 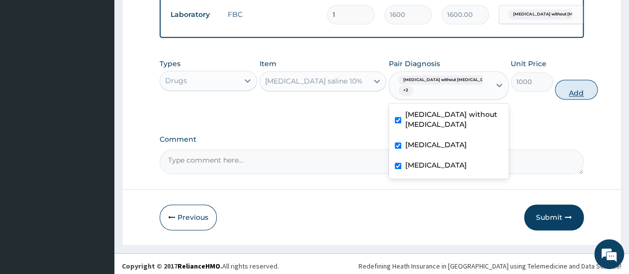 What do you see at coordinates (268, 64) in the screenshot?
I see `label: Item` at bounding box center [268, 64].